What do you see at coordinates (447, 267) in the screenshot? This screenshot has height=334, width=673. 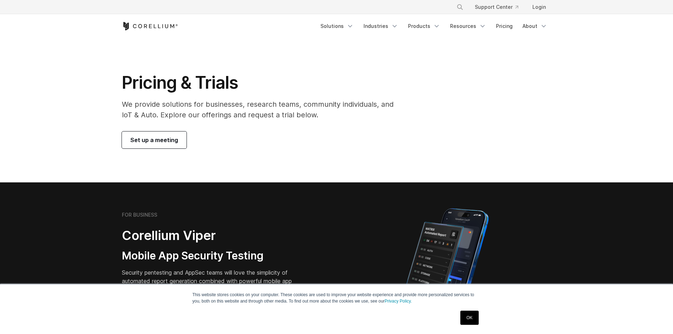 I see `img: Corellium MATRIX automated report on iPhone showing app vulnerability test results across securit...` at bounding box center [447, 267].